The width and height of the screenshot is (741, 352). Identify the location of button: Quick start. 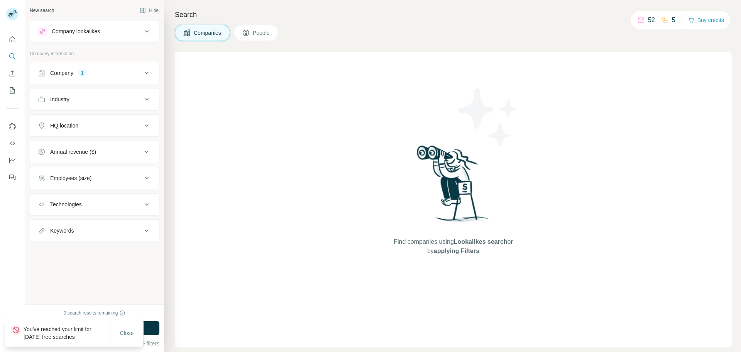
(12, 39).